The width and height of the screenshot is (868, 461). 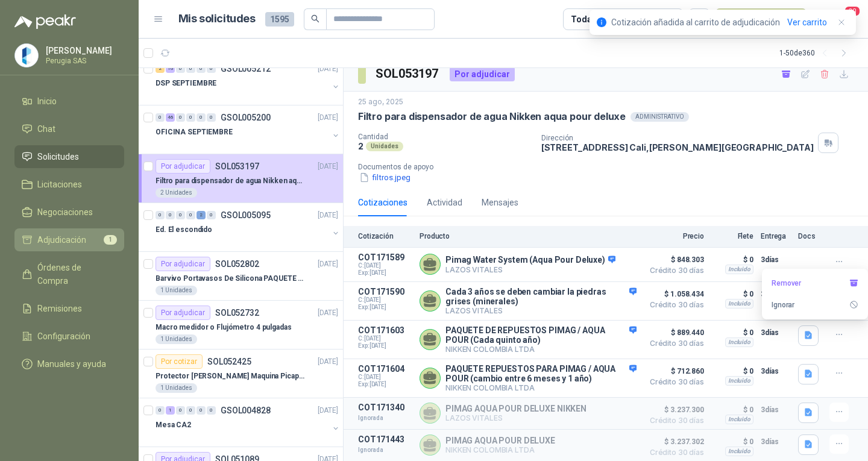 What do you see at coordinates (677, 138) in the screenshot?
I see `p: Dirección` at bounding box center [677, 138].